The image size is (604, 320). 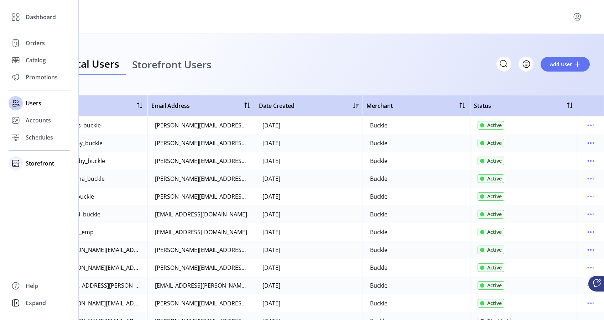 What do you see at coordinates (90, 64) in the screenshot?
I see `a: Portal Users` at bounding box center [90, 64].